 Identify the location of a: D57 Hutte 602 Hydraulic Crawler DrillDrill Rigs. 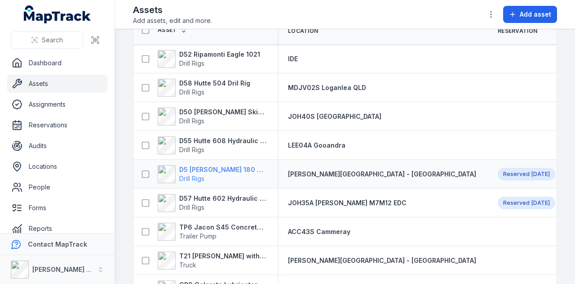
(212, 203).